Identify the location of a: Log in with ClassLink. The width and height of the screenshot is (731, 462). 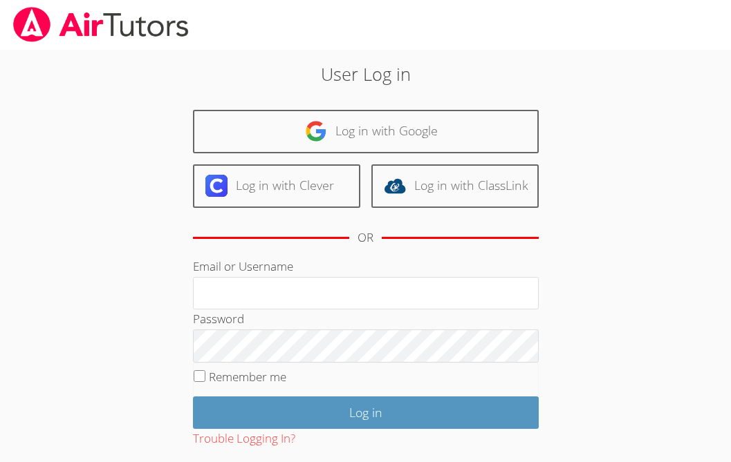
(455, 186).